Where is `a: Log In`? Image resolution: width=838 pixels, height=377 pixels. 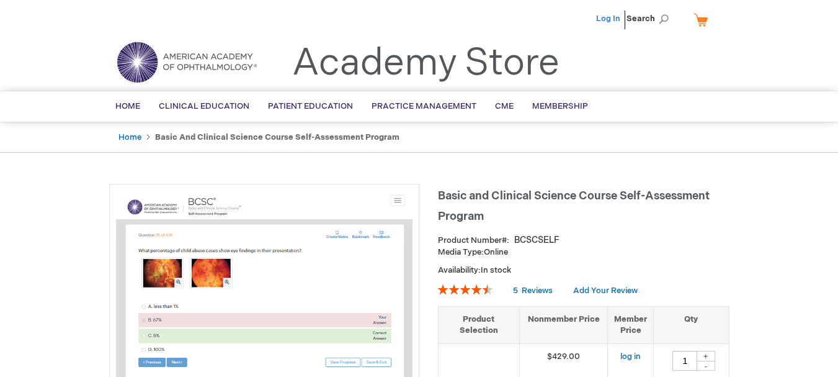 a: Log In is located at coordinates (608, 19).